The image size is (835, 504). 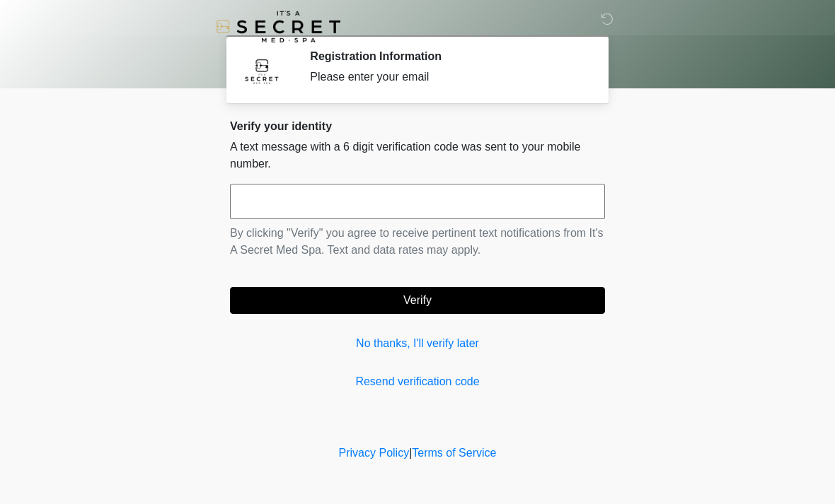 I want to click on a: Resend verification code, so click(x=418, y=382).